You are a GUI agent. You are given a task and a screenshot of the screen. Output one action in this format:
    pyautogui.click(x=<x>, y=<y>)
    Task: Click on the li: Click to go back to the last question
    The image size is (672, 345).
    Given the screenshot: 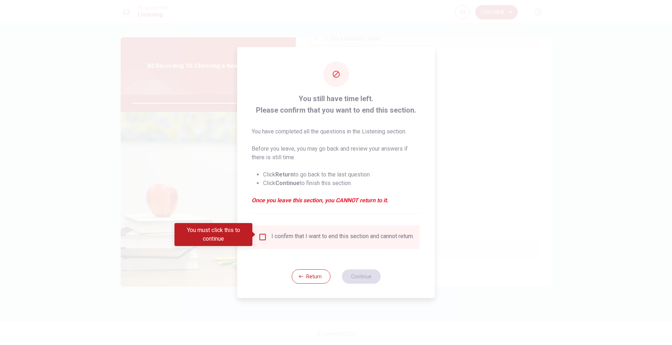 What is the action you would take?
    pyautogui.click(x=342, y=175)
    